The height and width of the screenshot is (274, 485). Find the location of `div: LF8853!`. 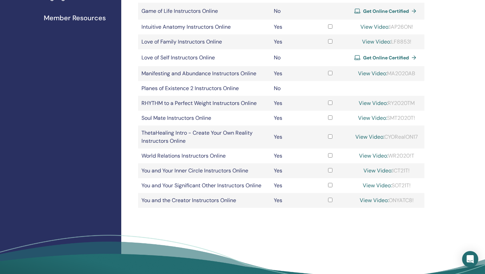

div: LF8853! is located at coordinates (387, 42).